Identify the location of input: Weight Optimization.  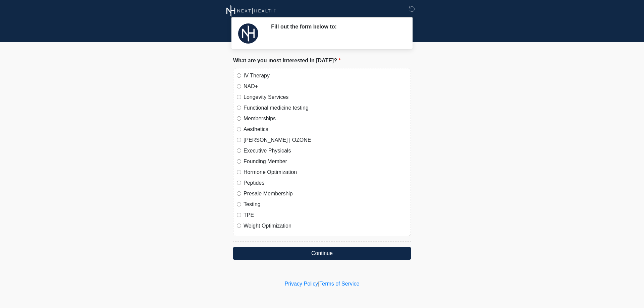
(239, 226).